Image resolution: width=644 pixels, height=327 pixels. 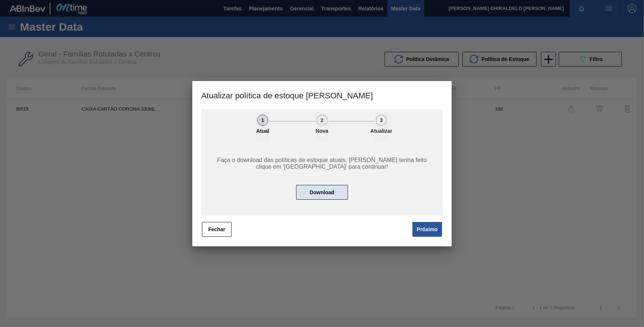 I want to click on div: 3, so click(x=381, y=120).